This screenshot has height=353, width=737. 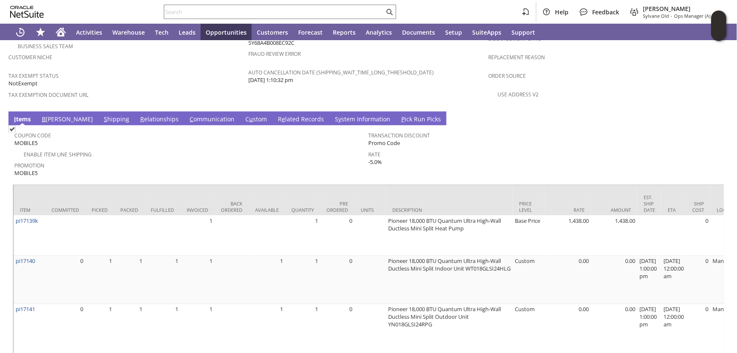 What do you see at coordinates (656, 16) in the screenshot?
I see `span: Sylvane Old` at bounding box center [656, 16].